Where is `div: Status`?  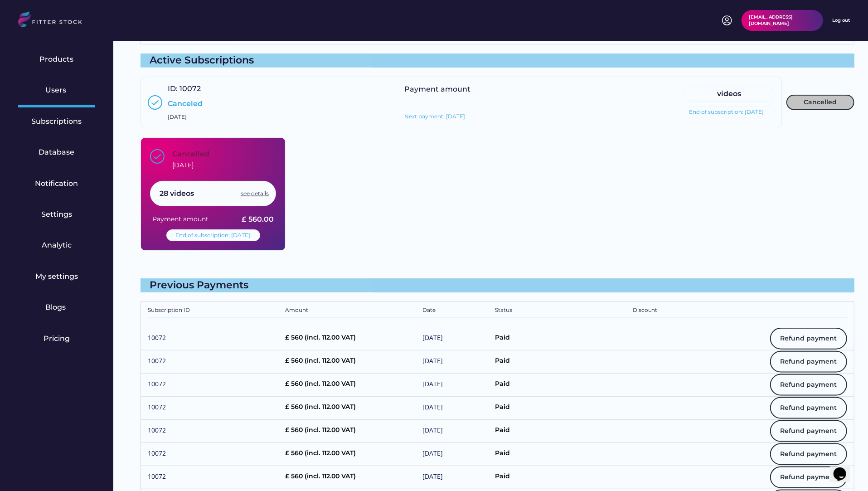 div: Status is located at coordinates (562, 311).